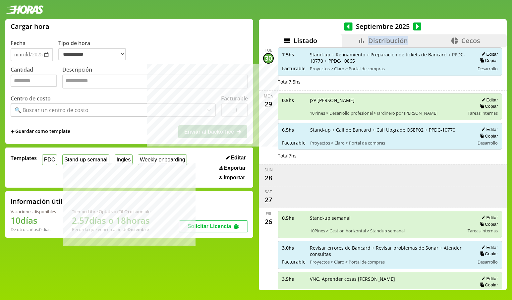 The image size is (512, 300). What do you see at coordinates (209, 226) in the screenshot?
I see `span: Solicitar Licencia` at bounding box center [209, 226].